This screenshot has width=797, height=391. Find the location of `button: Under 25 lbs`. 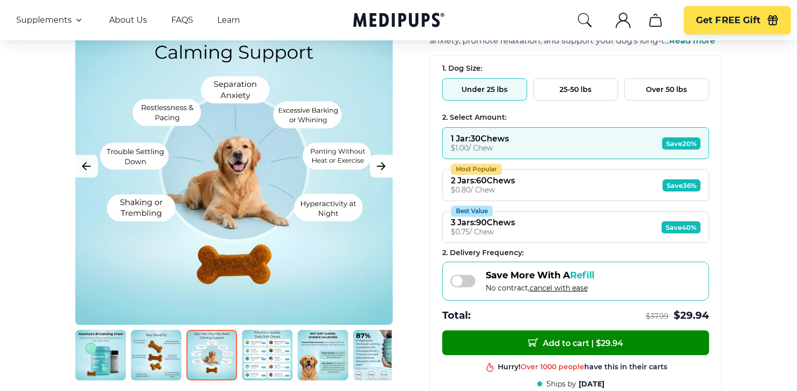

button: Under 25 lbs is located at coordinates (485, 89).